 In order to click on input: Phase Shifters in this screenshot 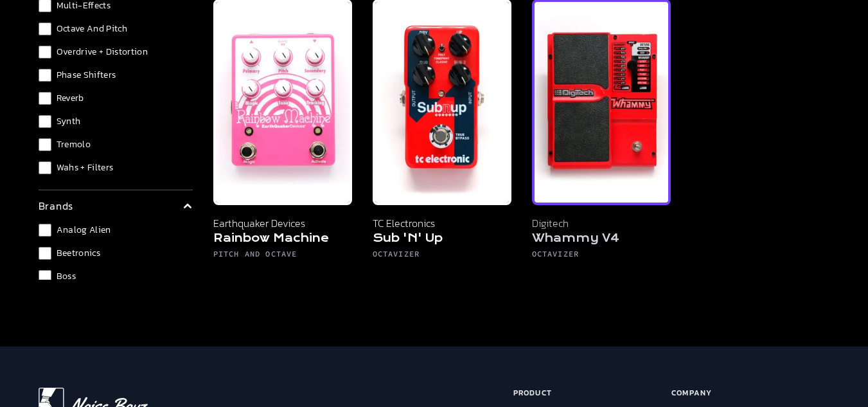, I will do `click(45, 76)`.